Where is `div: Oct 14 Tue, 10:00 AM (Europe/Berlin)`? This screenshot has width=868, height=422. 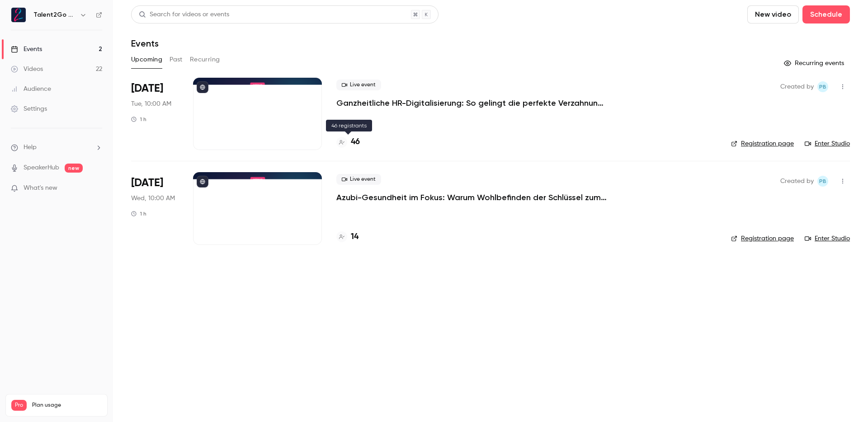
div: Oct 14 Tue, 10:00 AM (Europe/Berlin) is located at coordinates (154, 114).